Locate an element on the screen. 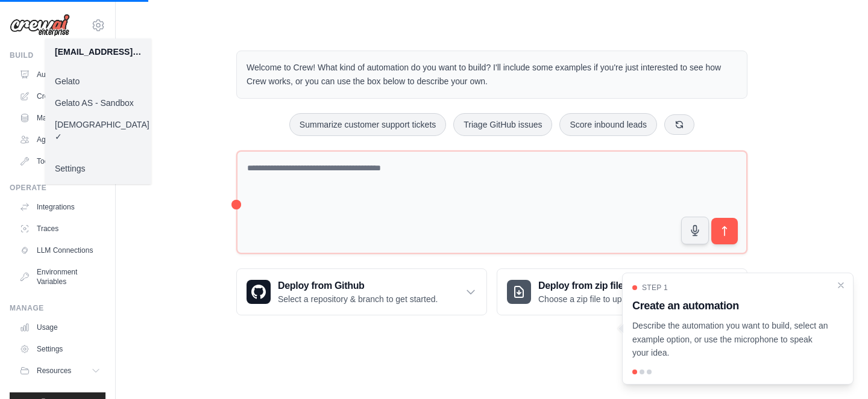 The image size is (868, 399). button: Resources is located at coordinates (60, 371).